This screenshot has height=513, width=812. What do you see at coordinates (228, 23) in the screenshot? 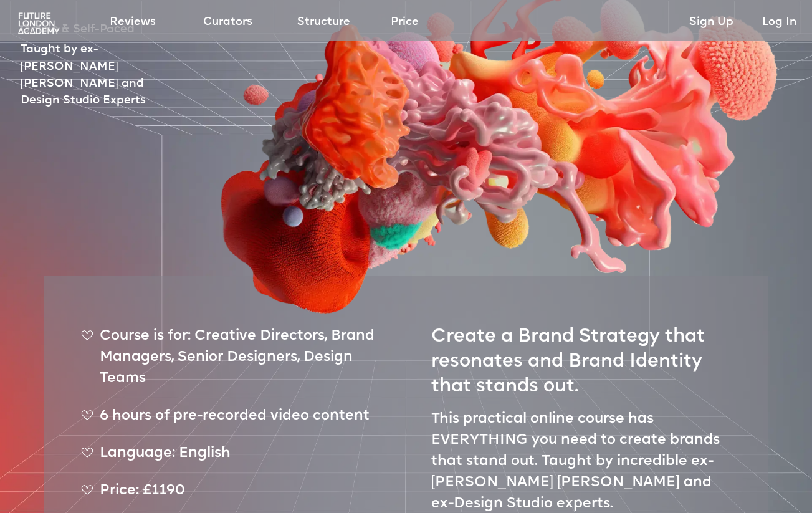
I see `a: Curators` at bounding box center [228, 23].